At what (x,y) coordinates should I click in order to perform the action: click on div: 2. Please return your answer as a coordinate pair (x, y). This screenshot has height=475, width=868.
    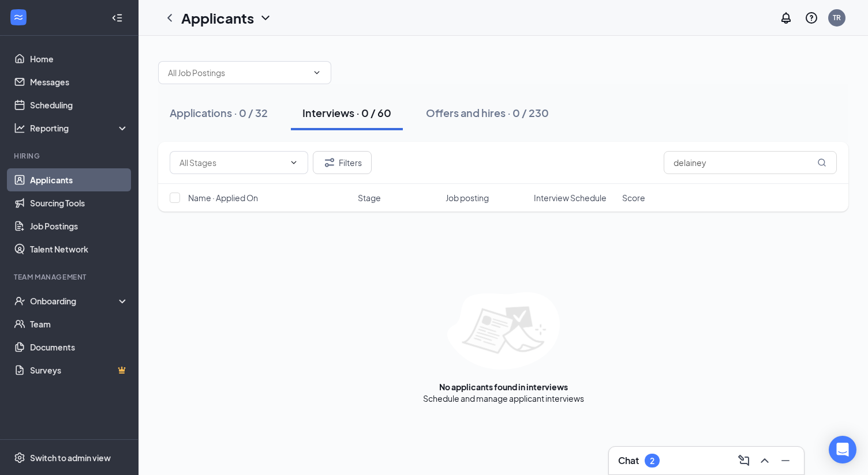
    Looking at the image, I should click on (652, 461).